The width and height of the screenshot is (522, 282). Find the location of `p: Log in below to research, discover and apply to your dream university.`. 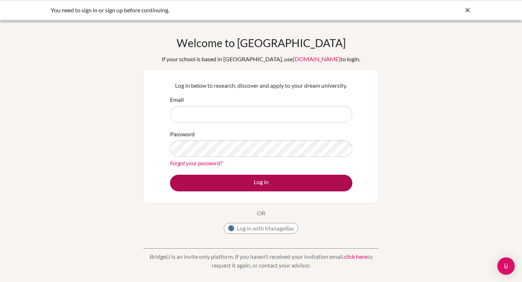

p: Log in below to research, discover and apply to your dream university. is located at coordinates (261, 86).